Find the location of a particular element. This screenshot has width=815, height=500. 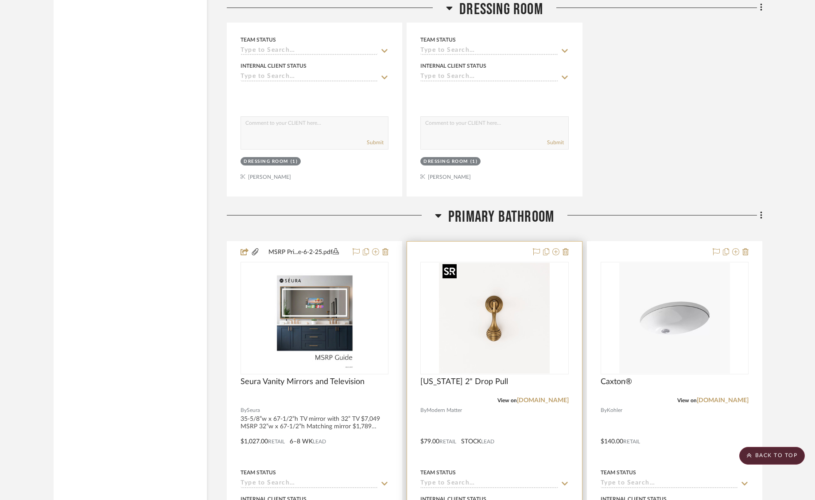

span: Seura Vanity Mirrors and Television is located at coordinates (302, 382).